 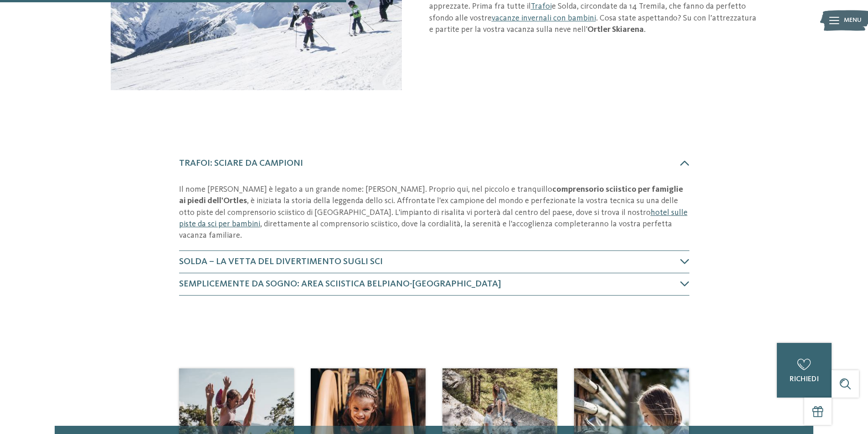 I want to click on strong: Ortler Skiarena, so click(x=615, y=30).